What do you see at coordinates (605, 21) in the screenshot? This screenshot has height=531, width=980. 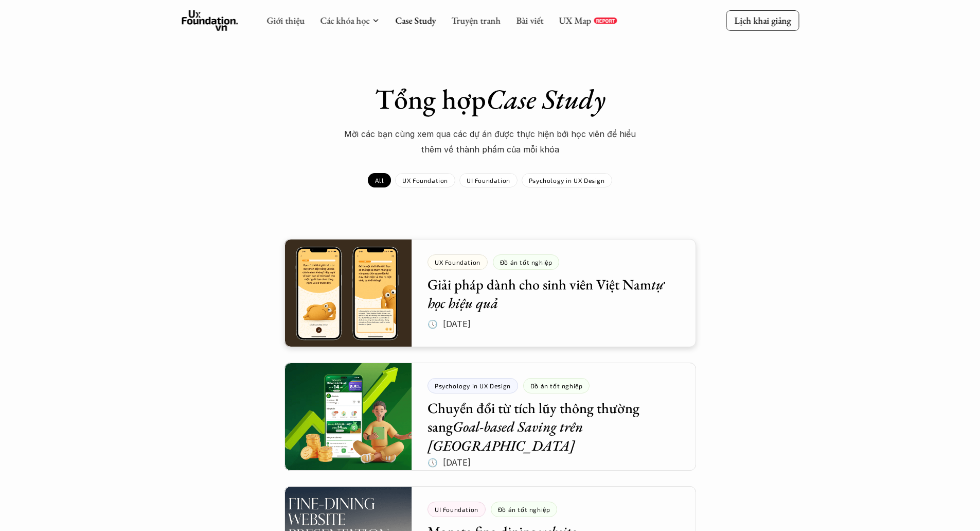 I see `p: REPORT` at bounding box center [605, 21].